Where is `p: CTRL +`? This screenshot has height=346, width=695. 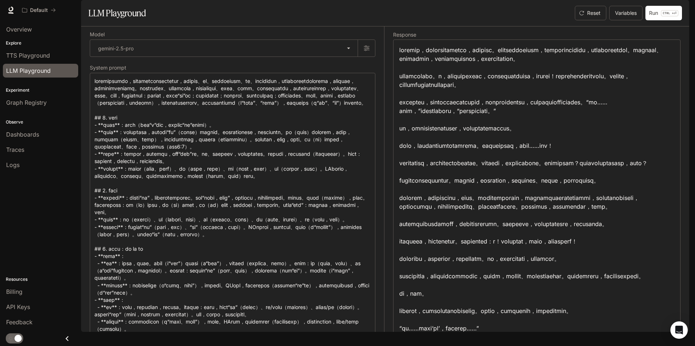 p: CTRL + is located at coordinates (668, 13).